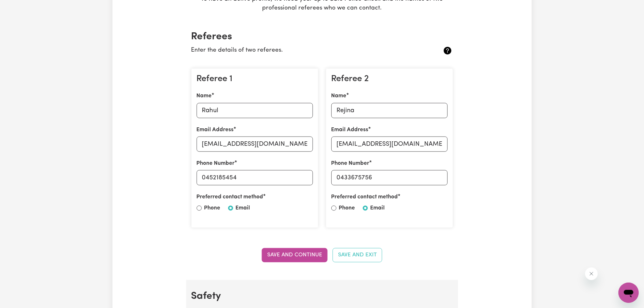  What do you see at coordinates (300, 51) in the screenshot?
I see `p: Enter the details of two referees.` at bounding box center [300, 51].